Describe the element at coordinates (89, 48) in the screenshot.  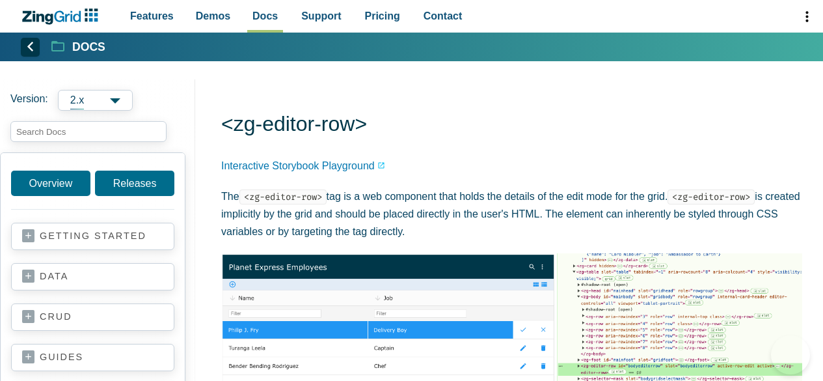
I see `strong: Docs` at that location.